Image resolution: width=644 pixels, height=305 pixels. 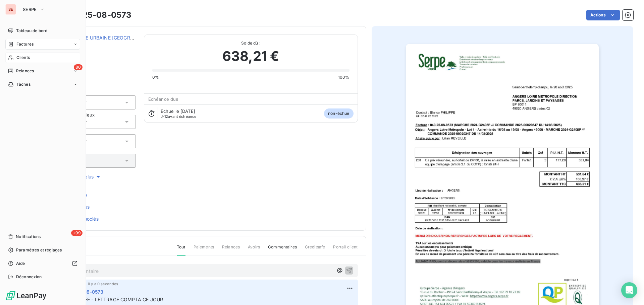 What do you see at coordinates (29, 277) in the screenshot?
I see `span: Déconnexion` at bounding box center [29, 277].